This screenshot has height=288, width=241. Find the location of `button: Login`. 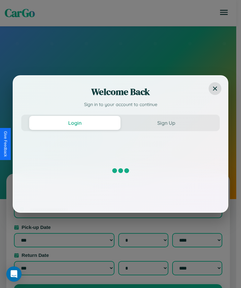

button: Login is located at coordinates (75, 123).